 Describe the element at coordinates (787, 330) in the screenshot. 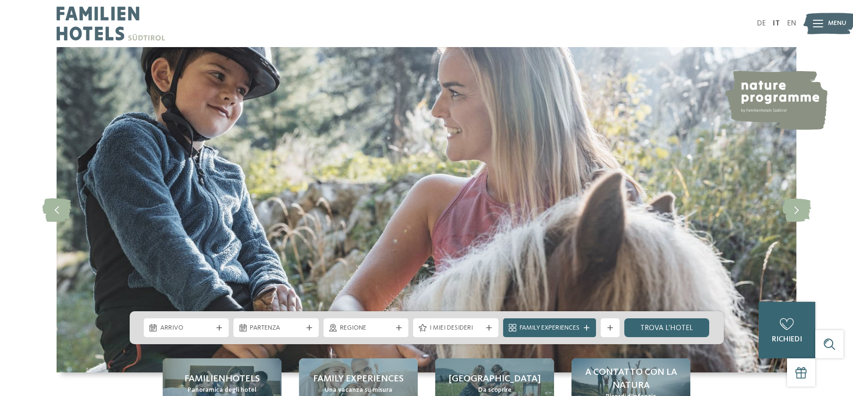

I see `a: richiedi` at that location.